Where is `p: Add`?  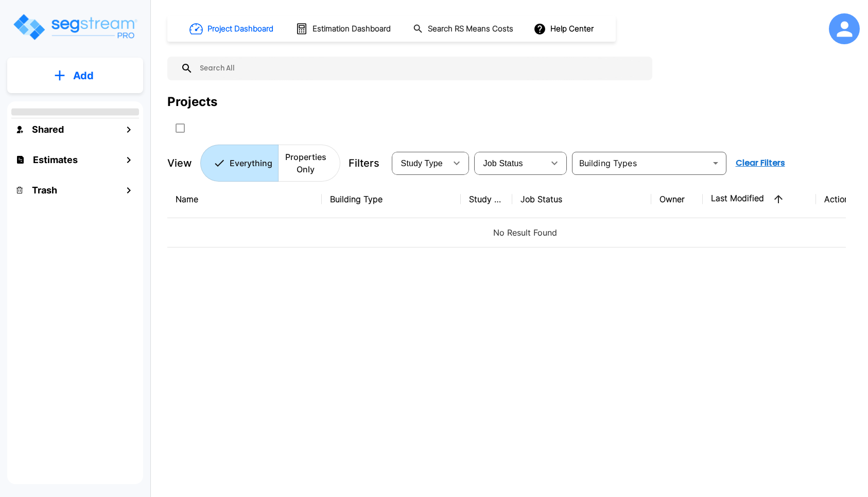 p: Add is located at coordinates (83, 76).